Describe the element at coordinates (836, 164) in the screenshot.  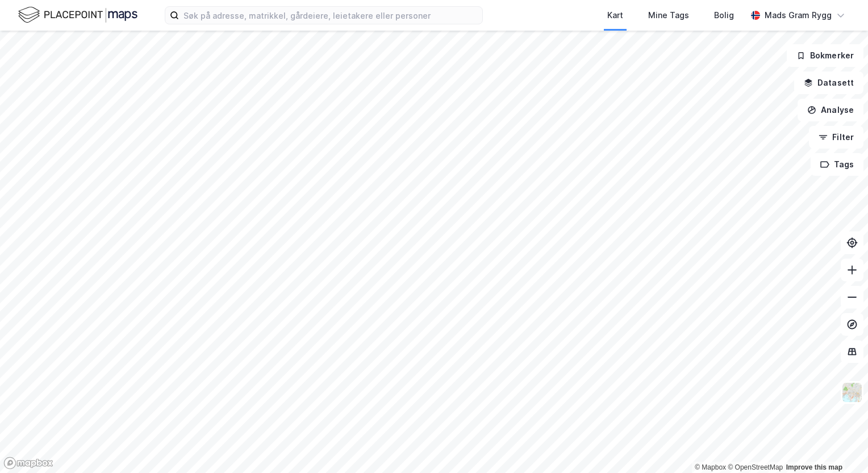
I see `button: Tags` at that location.